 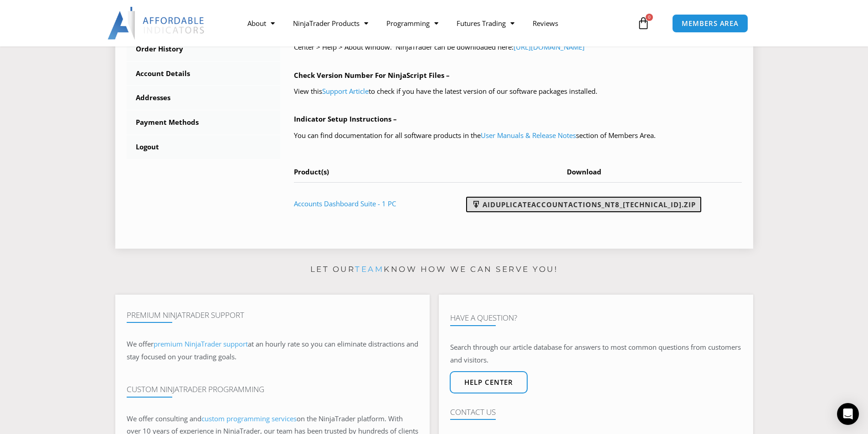 I want to click on a: NinjaTrader Products, so click(x=330, y=23).